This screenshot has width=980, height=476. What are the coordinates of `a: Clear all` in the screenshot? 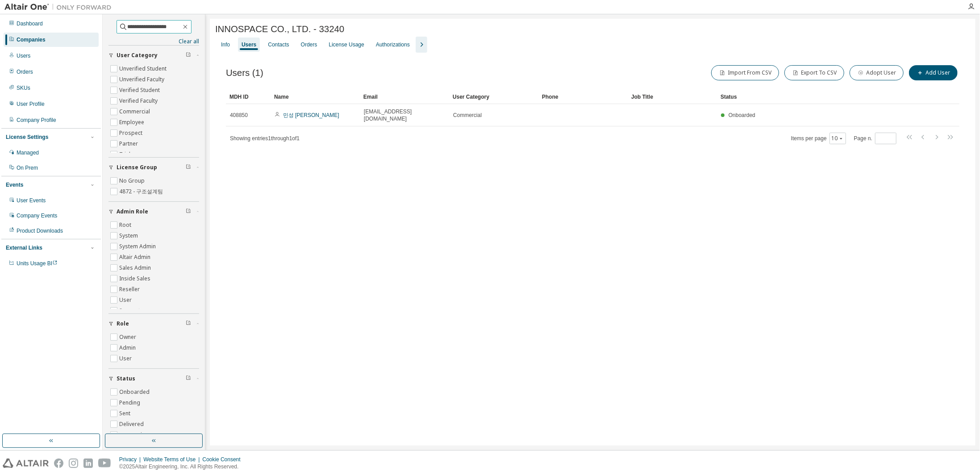 It's located at (154, 41).